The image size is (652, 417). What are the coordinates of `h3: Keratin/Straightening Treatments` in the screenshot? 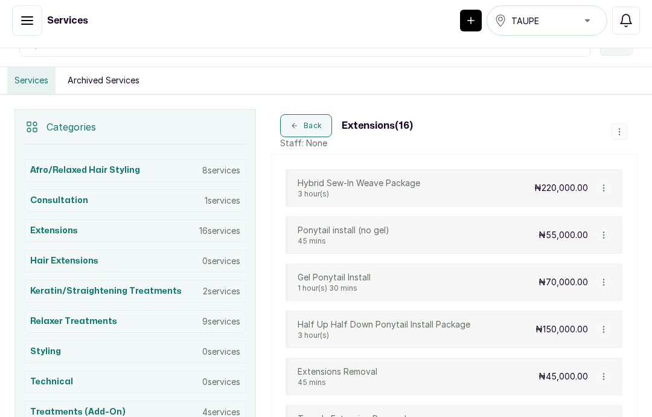 It's located at (106, 291).